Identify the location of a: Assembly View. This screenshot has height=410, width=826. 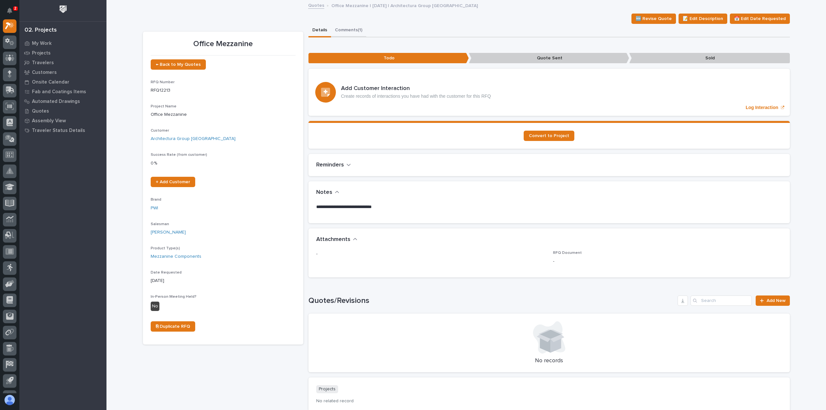
(63, 121).